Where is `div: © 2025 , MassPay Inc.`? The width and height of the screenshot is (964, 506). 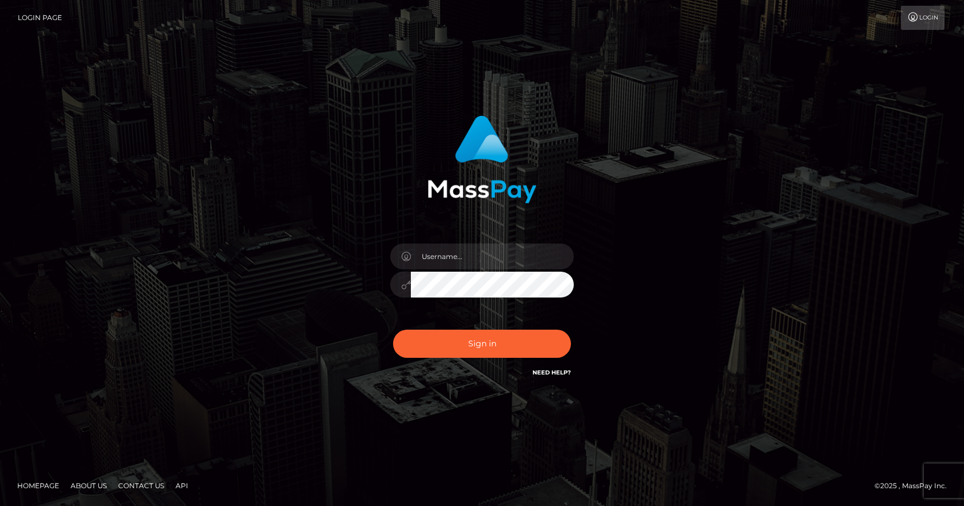 div: © 2025 , MassPay Inc. is located at coordinates (915, 485).